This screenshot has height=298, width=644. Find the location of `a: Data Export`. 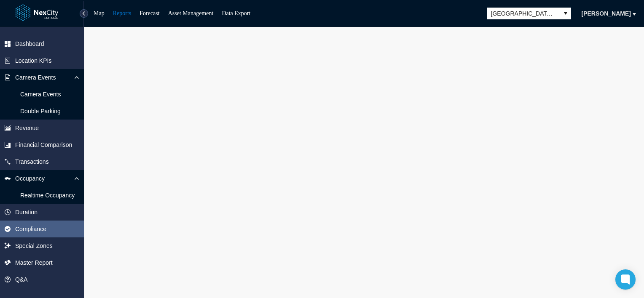

a: Data Export is located at coordinates (236, 13).